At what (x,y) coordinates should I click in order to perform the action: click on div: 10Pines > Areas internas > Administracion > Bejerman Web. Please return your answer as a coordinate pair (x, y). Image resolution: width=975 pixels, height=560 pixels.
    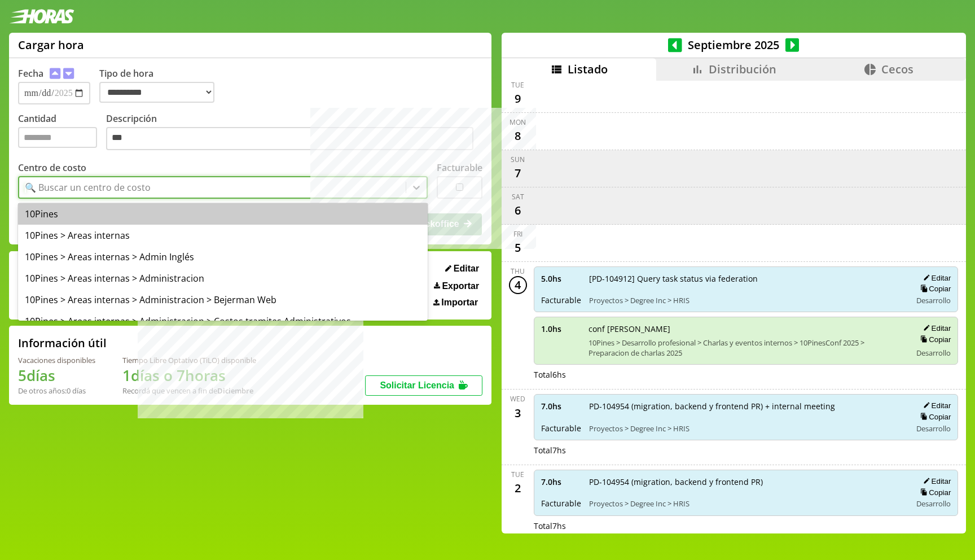
    Looking at the image, I should click on (223, 300).